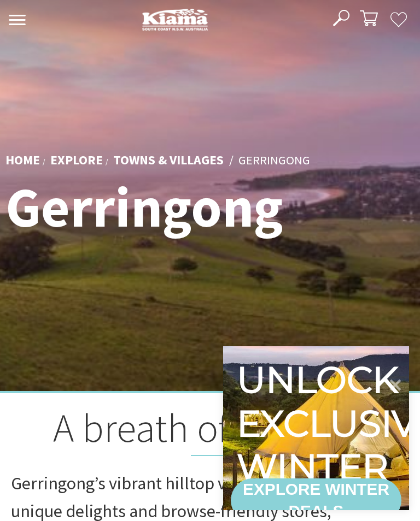 This screenshot has height=521, width=420. What do you see at coordinates (175, 19) in the screenshot?
I see `img: Kiama Logo` at bounding box center [175, 19].